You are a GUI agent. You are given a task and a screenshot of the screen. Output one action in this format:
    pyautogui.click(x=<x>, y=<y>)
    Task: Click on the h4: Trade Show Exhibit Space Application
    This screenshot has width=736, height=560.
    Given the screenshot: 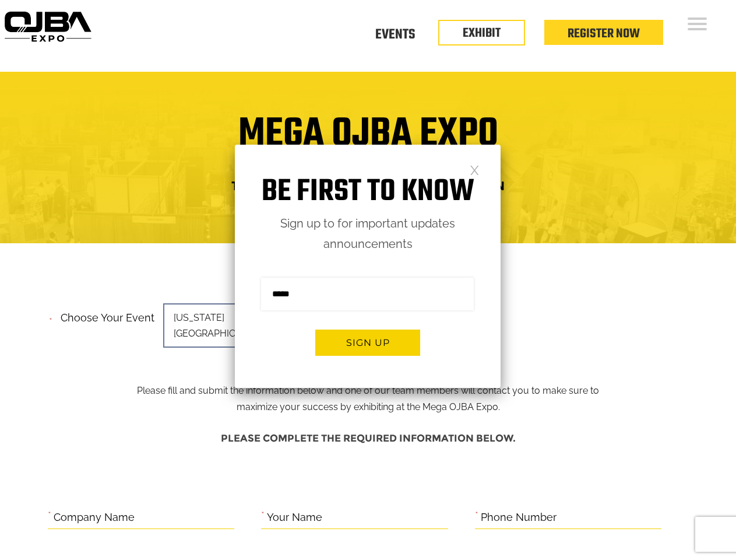 What is the action you would take?
    pyautogui.click(x=368, y=185)
    